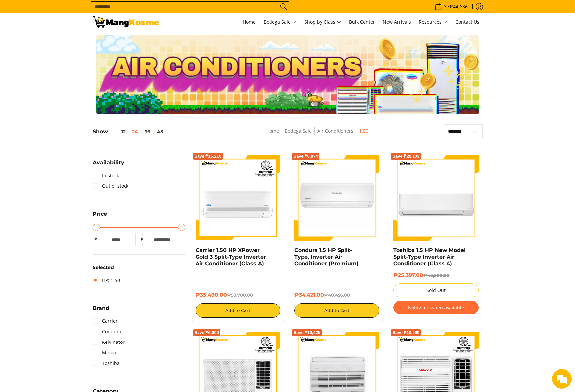 Image resolution: width=575 pixels, height=392 pixels. I want to click on h6: ₱35,490.00, so click(238, 295).